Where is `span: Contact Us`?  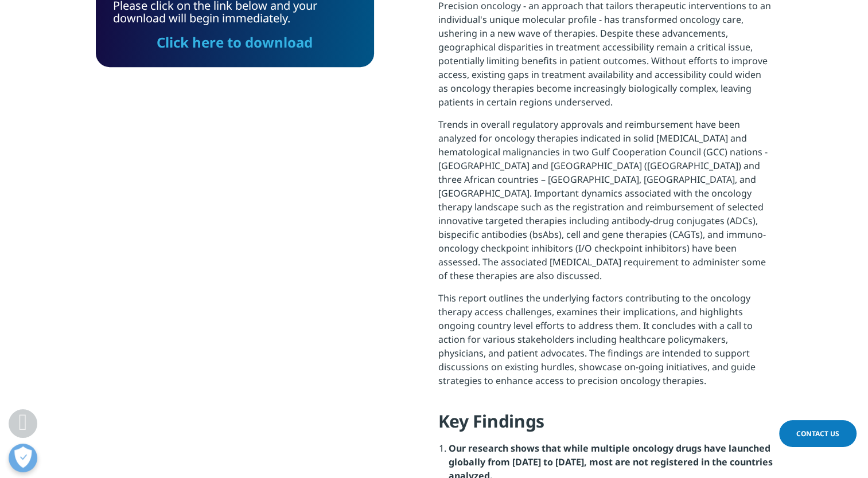
span: Contact Us is located at coordinates (817, 434).